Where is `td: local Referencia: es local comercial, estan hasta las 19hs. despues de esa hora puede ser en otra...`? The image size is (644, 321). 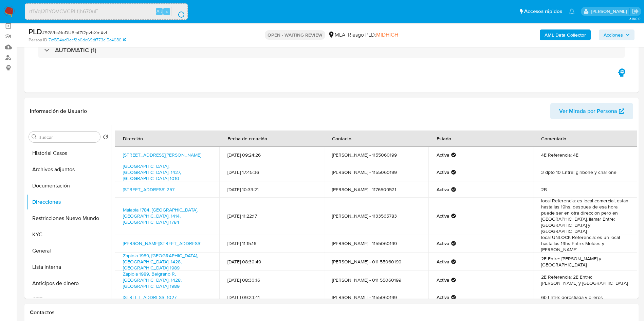
td: local Referencia: es local comercial, estan hasta las 19hs. despues de esa hora puede ser en otra... is located at coordinates (585, 216).